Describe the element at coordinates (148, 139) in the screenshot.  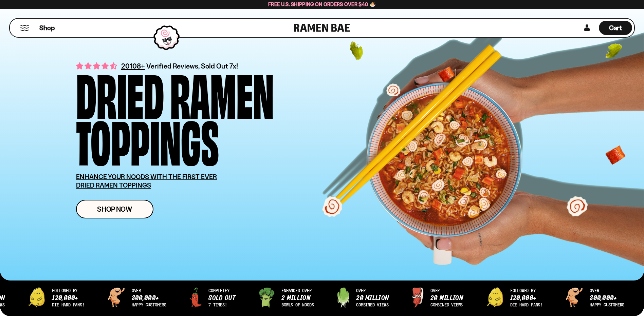
I see `div: Toppings` at that location.